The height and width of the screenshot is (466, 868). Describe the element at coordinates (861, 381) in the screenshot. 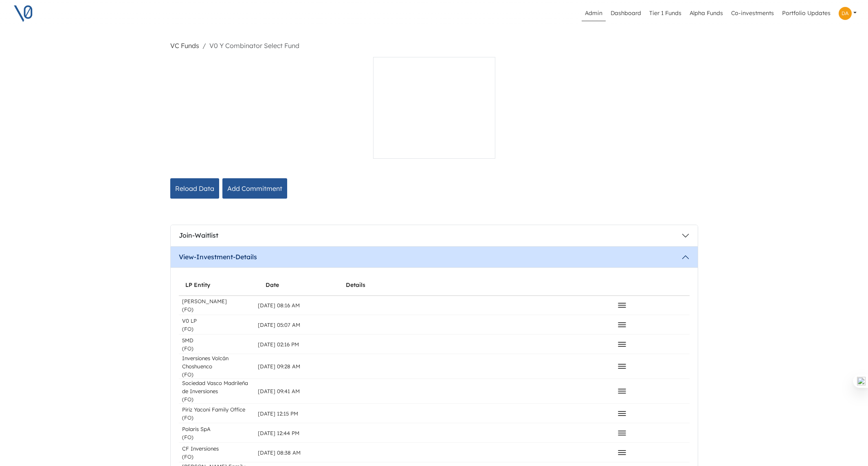

I see `img: one_i.png` at that location.